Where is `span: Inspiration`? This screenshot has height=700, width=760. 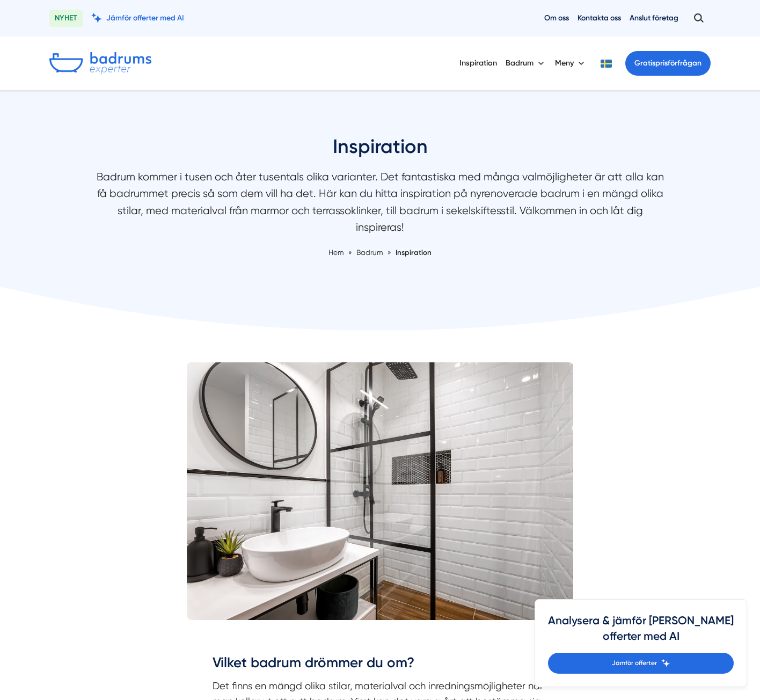
span: Inspiration is located at coordinates (413, 253).